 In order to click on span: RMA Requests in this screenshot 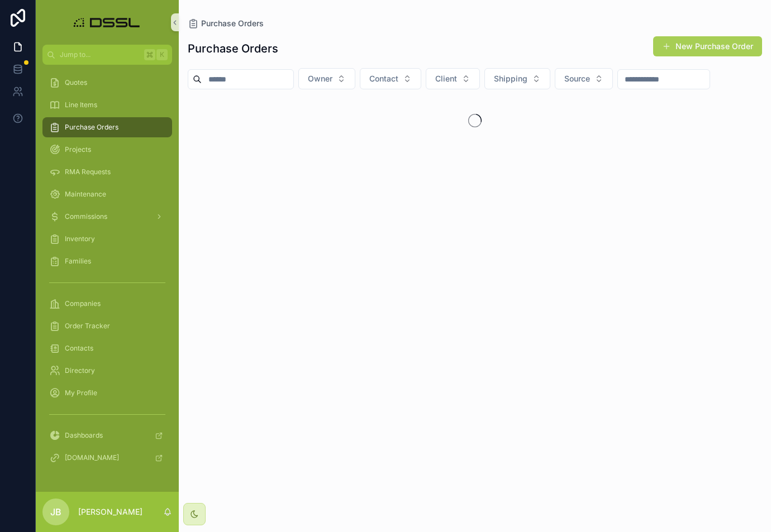, I will do `click(88, 172)`.